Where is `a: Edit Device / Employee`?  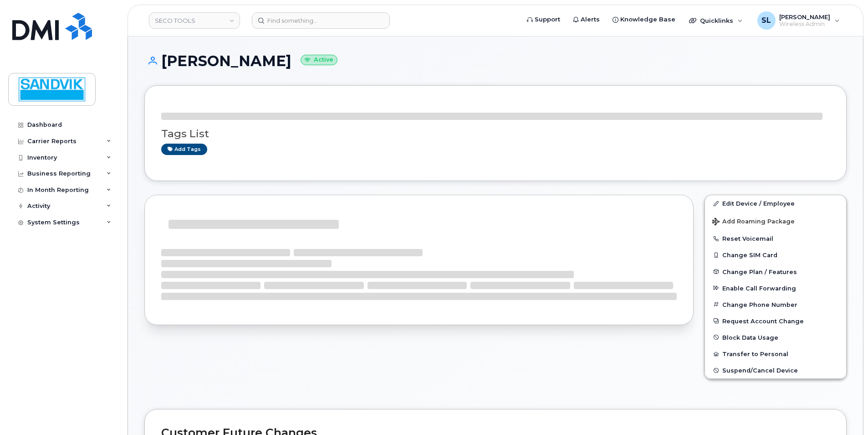 a: Edit Device / Employee is located at coordinates (775, 203).